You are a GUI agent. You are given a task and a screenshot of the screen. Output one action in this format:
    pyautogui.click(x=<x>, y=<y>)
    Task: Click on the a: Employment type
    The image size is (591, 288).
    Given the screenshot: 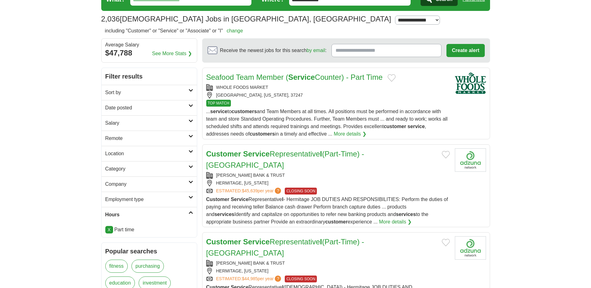 What is the action you would take?
    pyautogui.click(x=149, y=199)
    